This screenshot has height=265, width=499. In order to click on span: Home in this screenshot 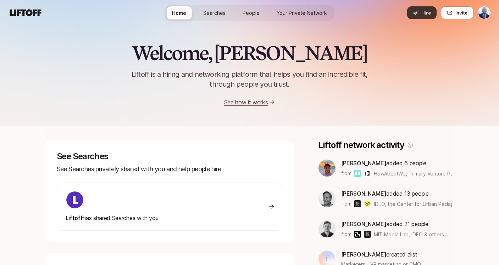, I will do `click(179, 13)`.